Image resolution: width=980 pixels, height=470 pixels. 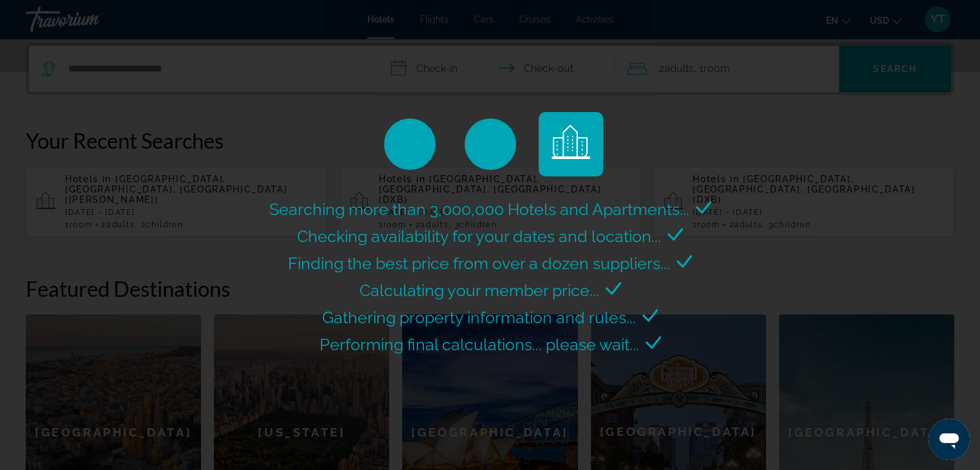 I want to click on span: Gathering property information and rules..., so click(x=479, y=318).